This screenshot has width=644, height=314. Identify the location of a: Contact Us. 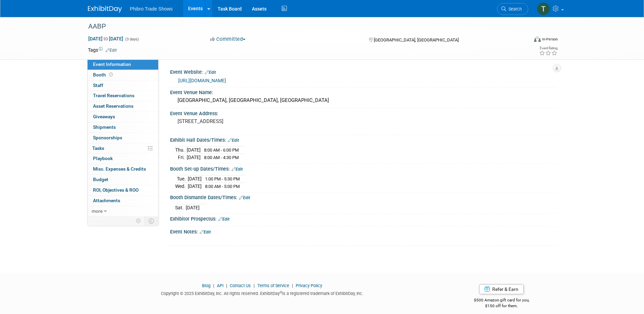
(240, 286).